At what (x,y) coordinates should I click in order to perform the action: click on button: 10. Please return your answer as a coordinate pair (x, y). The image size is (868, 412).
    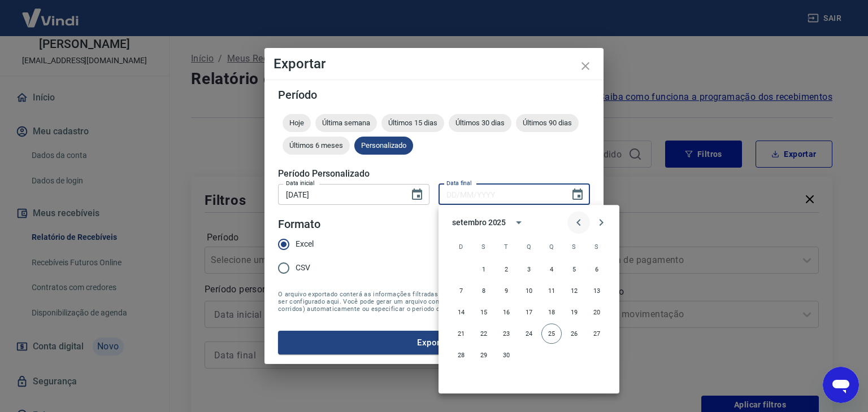
    Looking at the image, I should click on (529, 291).